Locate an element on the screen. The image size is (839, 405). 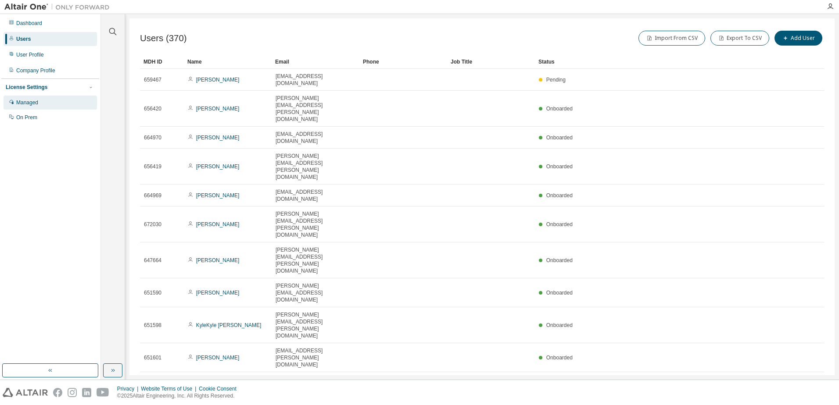
div: Company Profile is located at coordinates (36, 71).